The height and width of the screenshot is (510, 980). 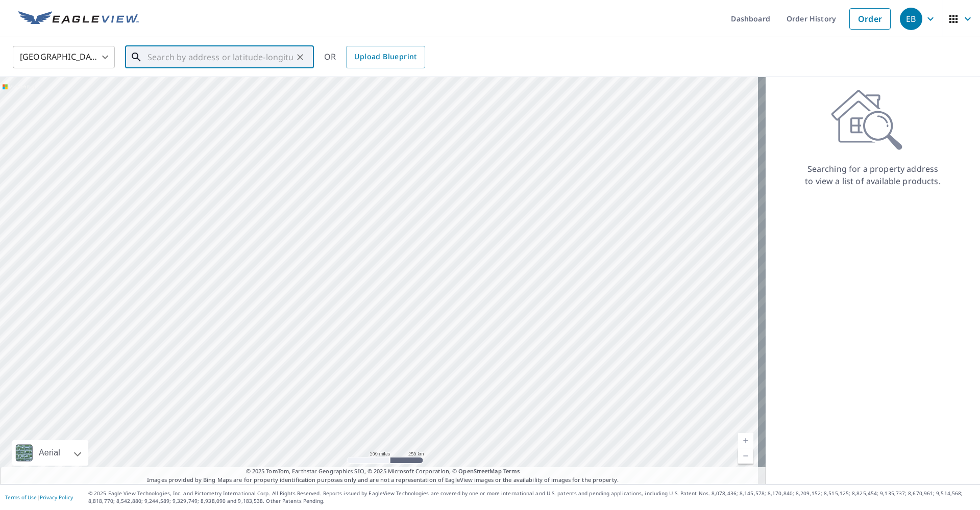 What do you see at coordinates (386, 57) in the screenshot?
I see `a: Upload Blueprint` at bounding box center [386, 57].